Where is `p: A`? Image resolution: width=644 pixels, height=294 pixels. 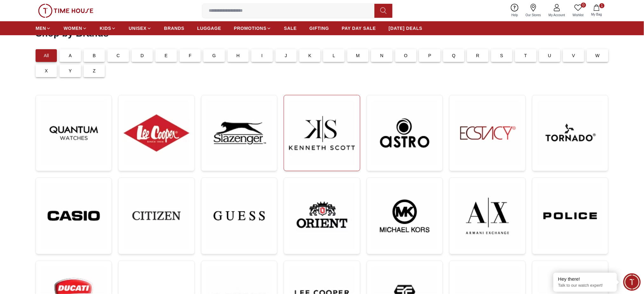
p: A is located at coordinates (70, 56).